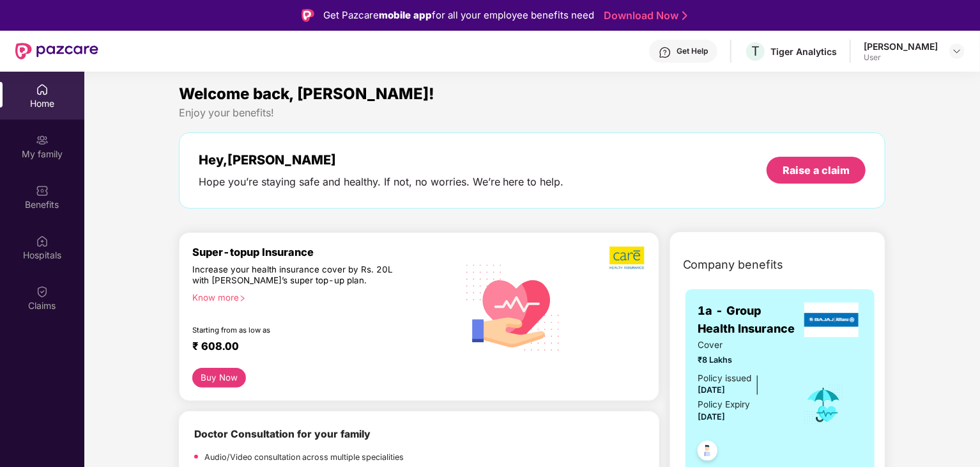 This screenshot has height=467, width=980. I want to click on b: Doctor Consultation for your family, so click(282, 433).